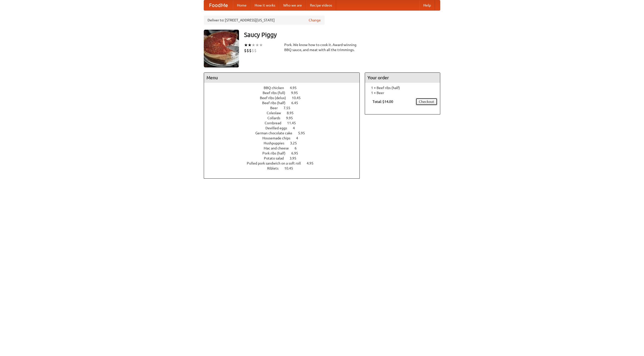 The height and width of the screenshot is (356, 644). What do you see at coordinates (285, 148) in the screenshot?
I see `a: Mac and cheese 6` at bounding box center [285, 148].